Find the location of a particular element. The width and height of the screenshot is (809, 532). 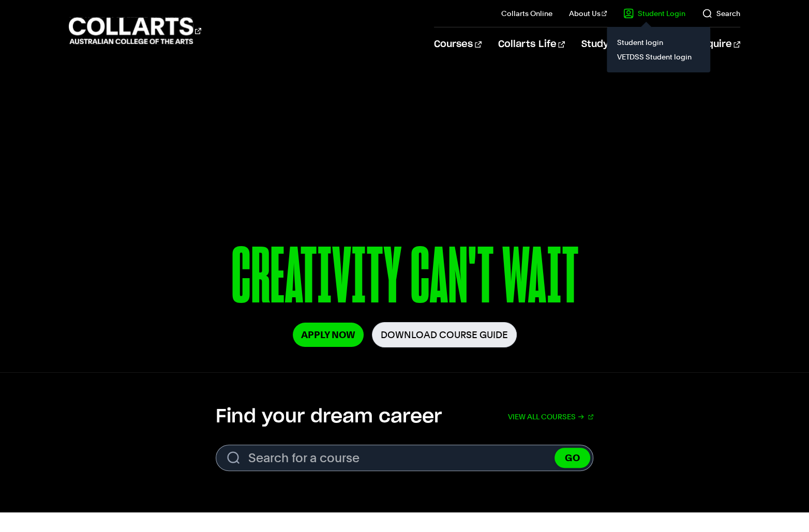

h2: Find your dream career is located at coordinates (328, 417).